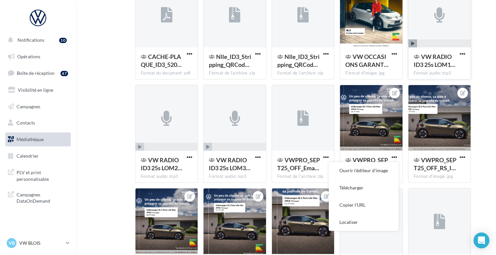  What do you see at coordinates (435, 61) in the screenshot?
I see `span: VW RADIO ID3 25s LOM1 11.03.25` at bounding box center [435, 61].